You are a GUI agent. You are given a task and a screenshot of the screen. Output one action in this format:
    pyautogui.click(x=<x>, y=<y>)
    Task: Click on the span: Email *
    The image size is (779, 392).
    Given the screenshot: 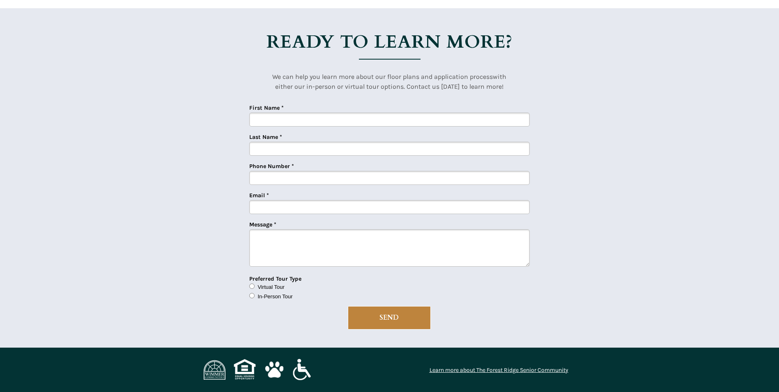 What is the action you would take?
    pyautogui.click(x=259, y=195)
    